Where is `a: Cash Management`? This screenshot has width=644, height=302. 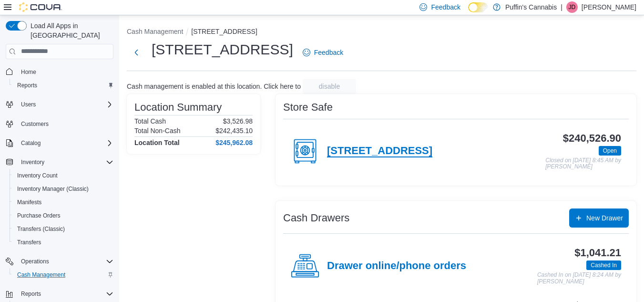
a: Cash Management is located at coordinates (41, 275).